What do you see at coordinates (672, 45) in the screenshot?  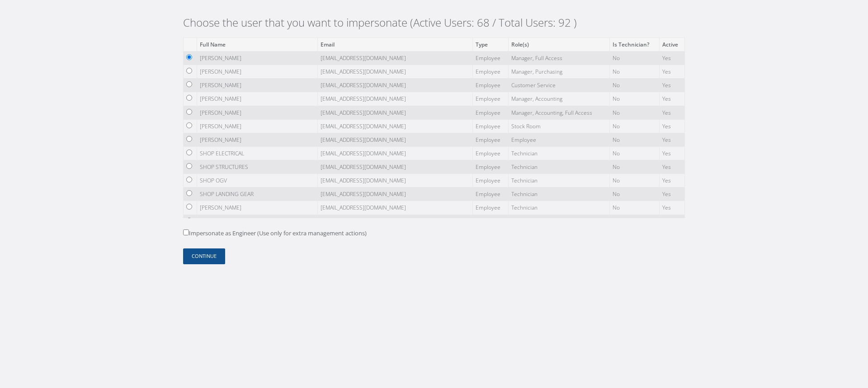 I see `th: Active` at bounding box center [672, 45].